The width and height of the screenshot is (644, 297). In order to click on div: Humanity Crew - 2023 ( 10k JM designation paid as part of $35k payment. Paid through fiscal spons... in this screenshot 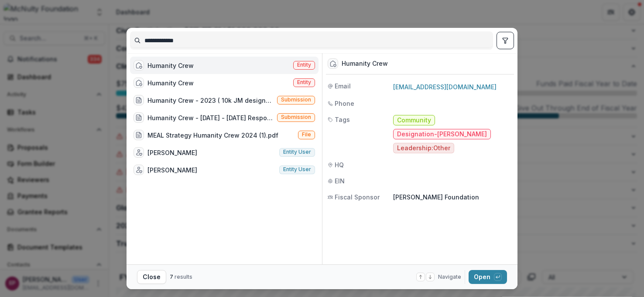, I will do `click(210, 100)`.